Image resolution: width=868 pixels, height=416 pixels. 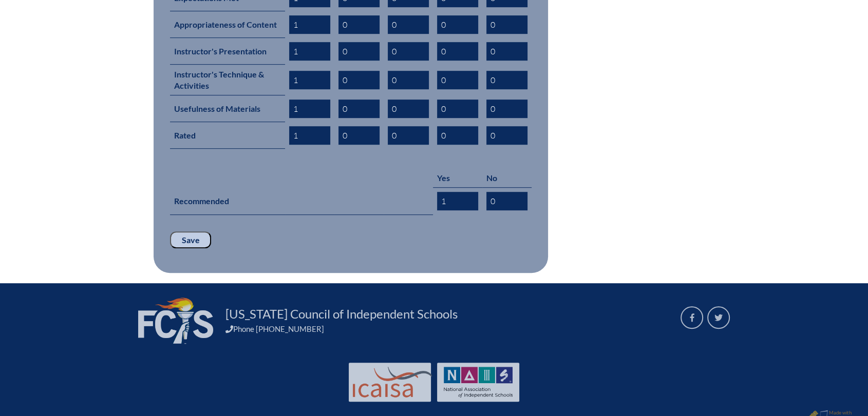 What do you see at coordinates (478, 382) in the screenshot?
I see `img: NAIS Logo` at bounding box center [478, 382].